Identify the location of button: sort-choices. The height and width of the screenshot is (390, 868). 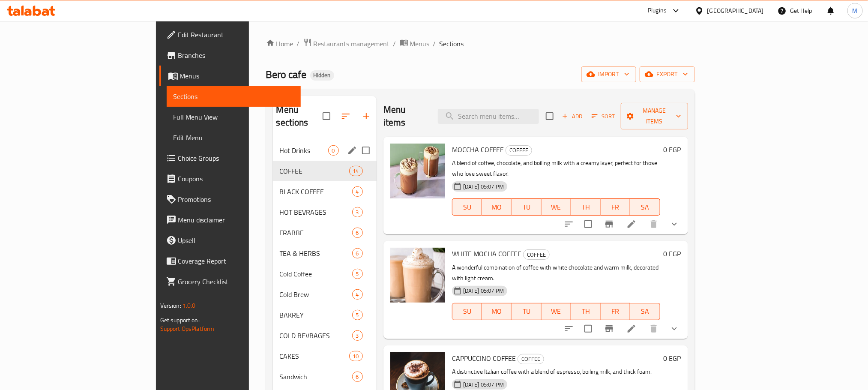
(569, 224).